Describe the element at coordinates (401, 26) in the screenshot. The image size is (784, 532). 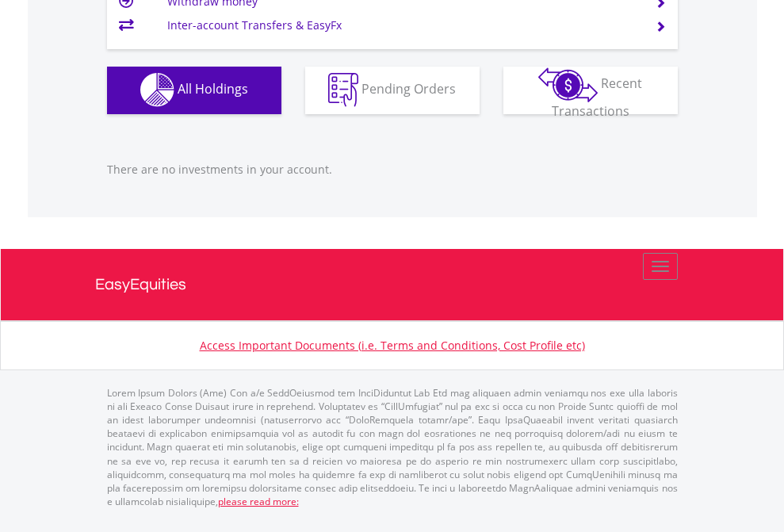
I see `td: Inter-account Transfers & EasyFx` at that location.